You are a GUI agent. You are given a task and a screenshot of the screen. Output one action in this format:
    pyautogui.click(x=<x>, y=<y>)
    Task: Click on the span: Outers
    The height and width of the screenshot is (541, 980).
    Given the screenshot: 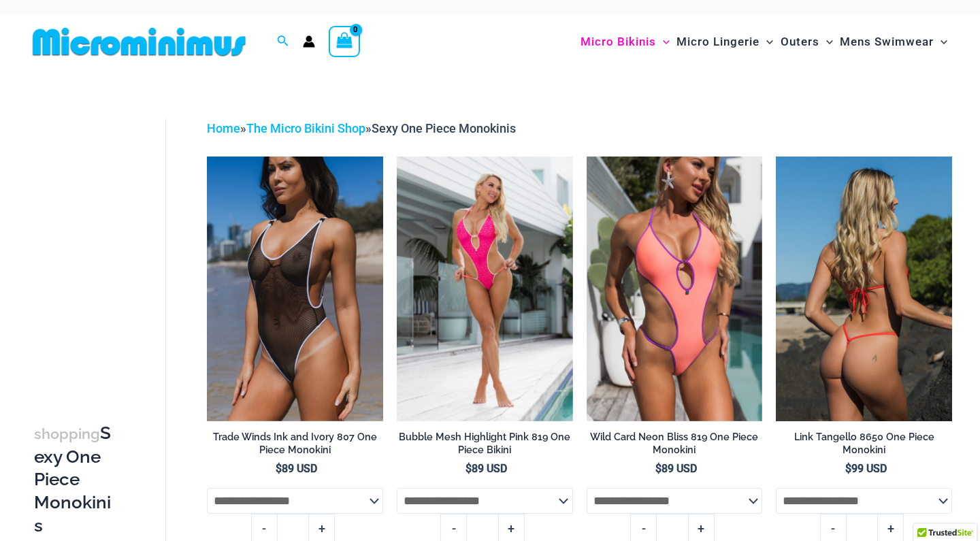 What is the action you would take?
    pyautogui.click(x=799, y=41)
    